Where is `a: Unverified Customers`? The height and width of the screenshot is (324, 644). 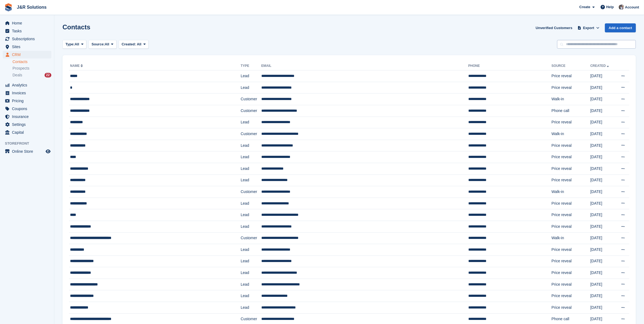 a: Unverified Customers is located at coordinates (553, 28).